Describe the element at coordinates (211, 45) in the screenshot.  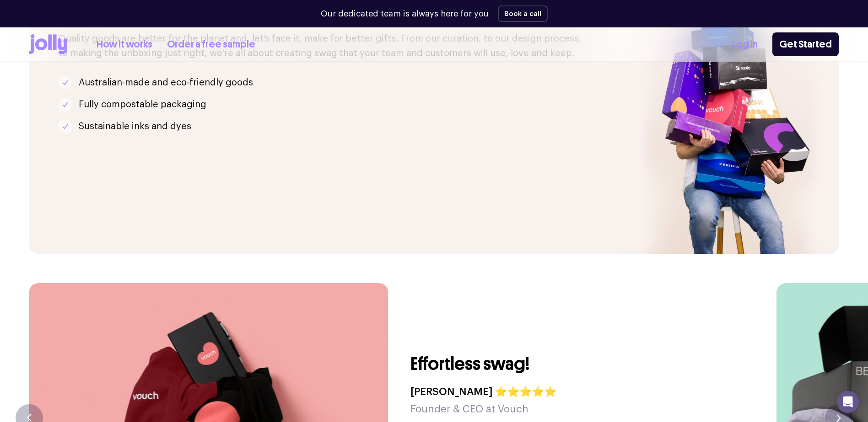
I see `a: Order a free sample` at that location.